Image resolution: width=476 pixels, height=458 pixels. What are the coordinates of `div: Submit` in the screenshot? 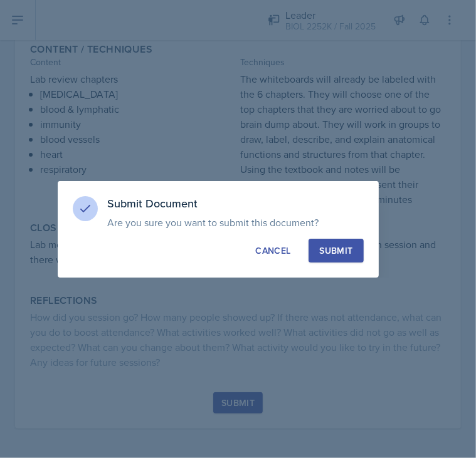 It's located at (335, 251).